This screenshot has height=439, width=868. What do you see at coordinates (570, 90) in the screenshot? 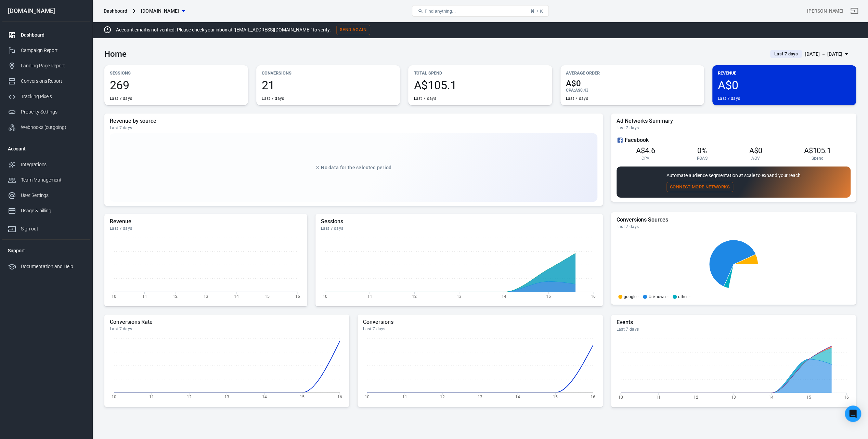
I see `span: CPA :` at bounding box center [570, 90].